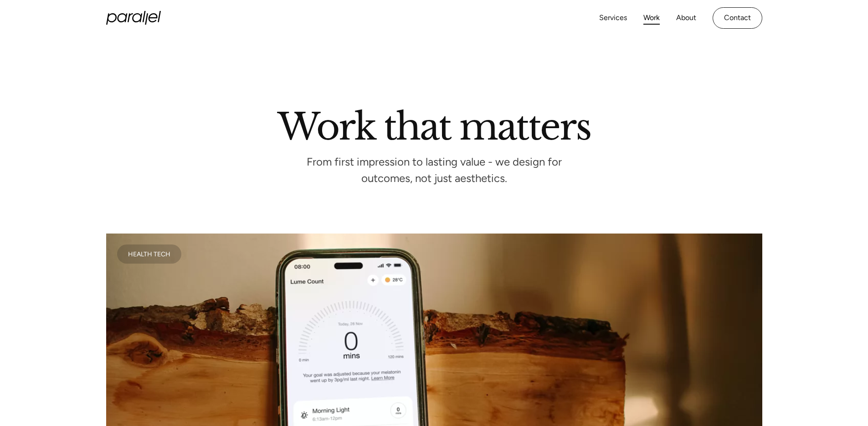 The image size is (868, 426). What do you see at coordinates (652, 18) in the screenshot?
I see `a: Work` at bounding box center [652, 18].